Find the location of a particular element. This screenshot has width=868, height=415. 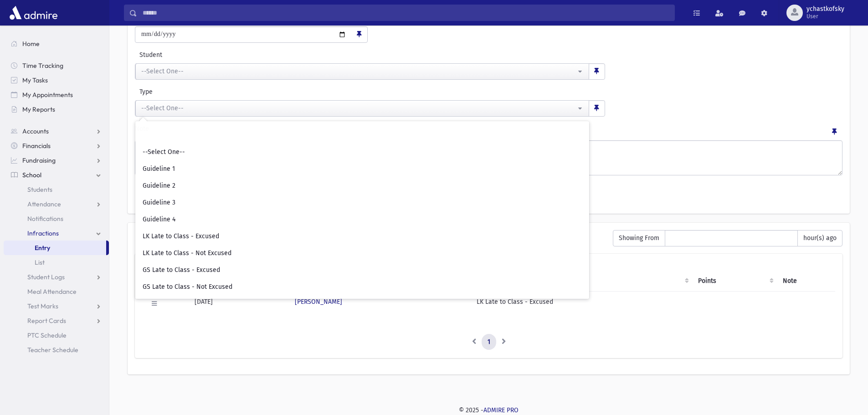

span: Test Marks is located at coordinates (43, 306).